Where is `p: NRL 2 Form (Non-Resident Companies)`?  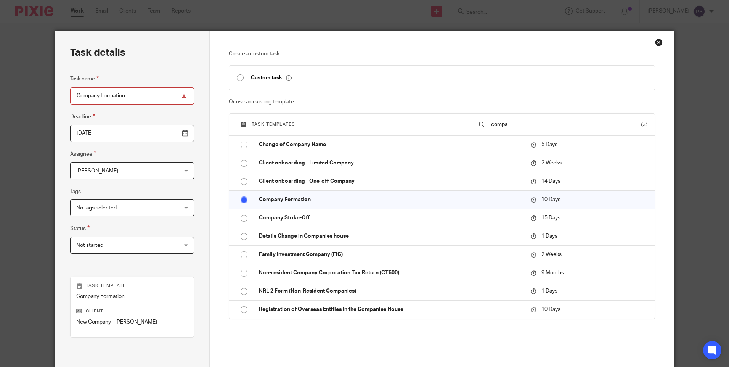 p: NRL 2 Form (Non-Resident Companies) is located at coordinates (391, 291).